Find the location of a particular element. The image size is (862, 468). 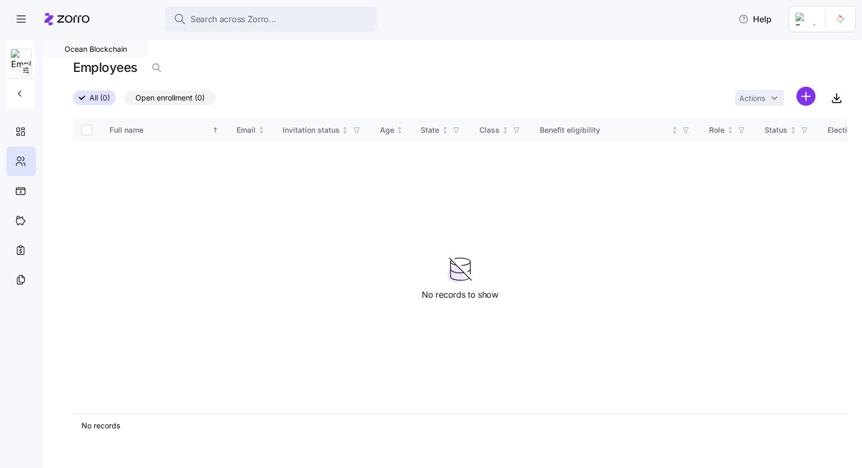

th: AgeNot sorted is located at coordinates (392, 130).